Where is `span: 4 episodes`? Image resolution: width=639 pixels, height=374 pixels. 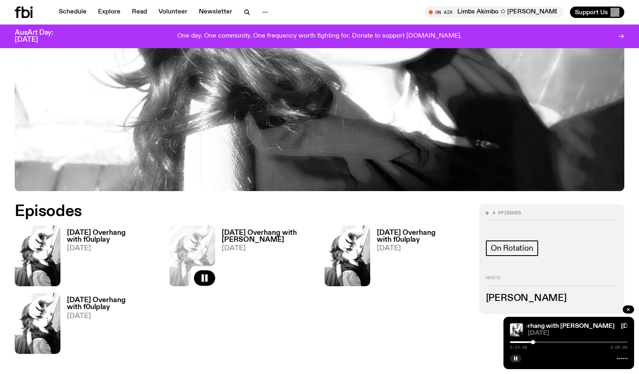
span: 4 episodes is located at coordinates (507, 213).